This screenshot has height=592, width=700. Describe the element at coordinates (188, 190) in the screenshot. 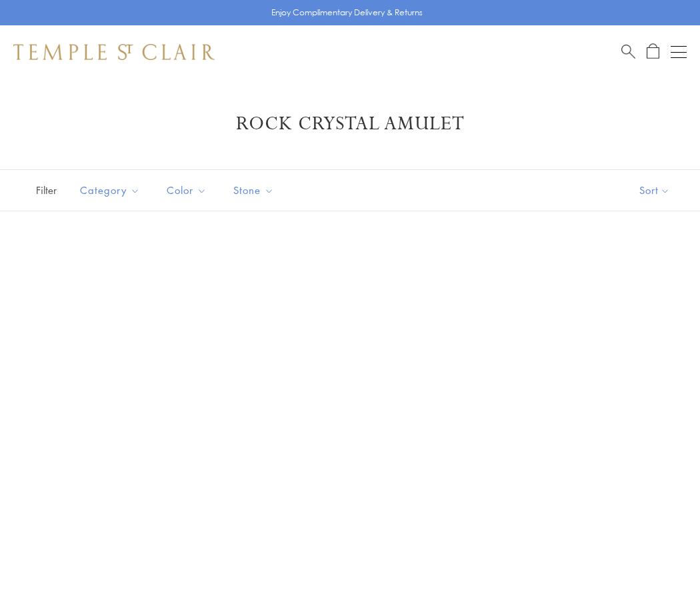

I see `span: Color` at that location.